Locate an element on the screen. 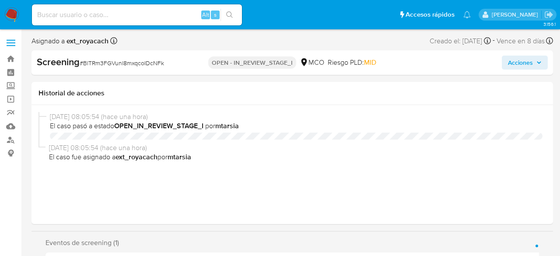  span: Vence en 8 días is located at coordinates (521, 41).